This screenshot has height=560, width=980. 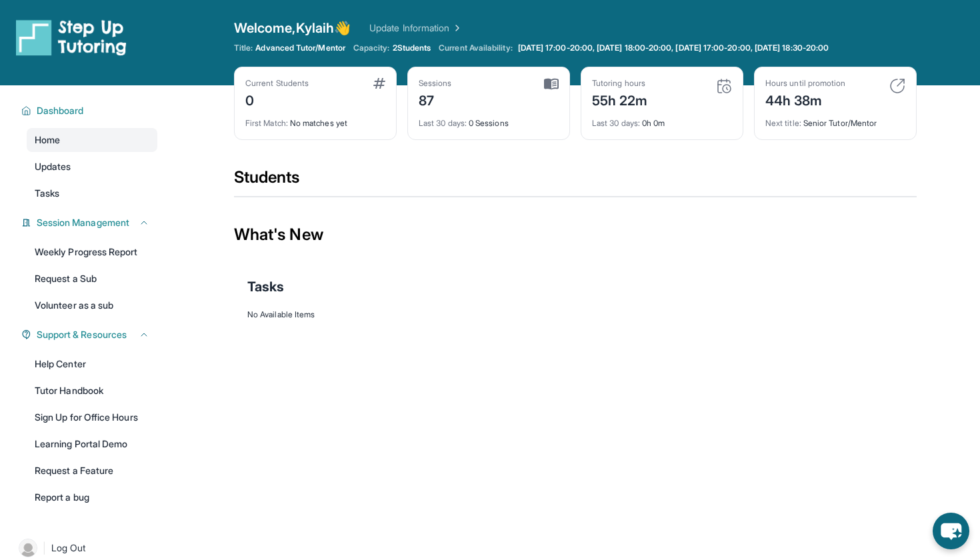 What do you see at coordinates (316, 119) in the screenshot?
I see `div: No matches yet` at bounding box center [316, 119].